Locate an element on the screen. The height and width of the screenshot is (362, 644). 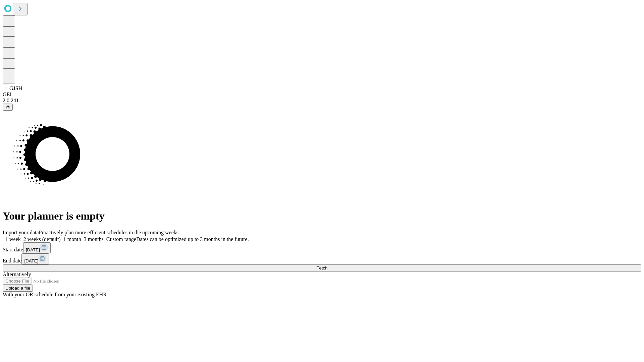
h1: Your planner is empty is located at coordinates (322, 216).